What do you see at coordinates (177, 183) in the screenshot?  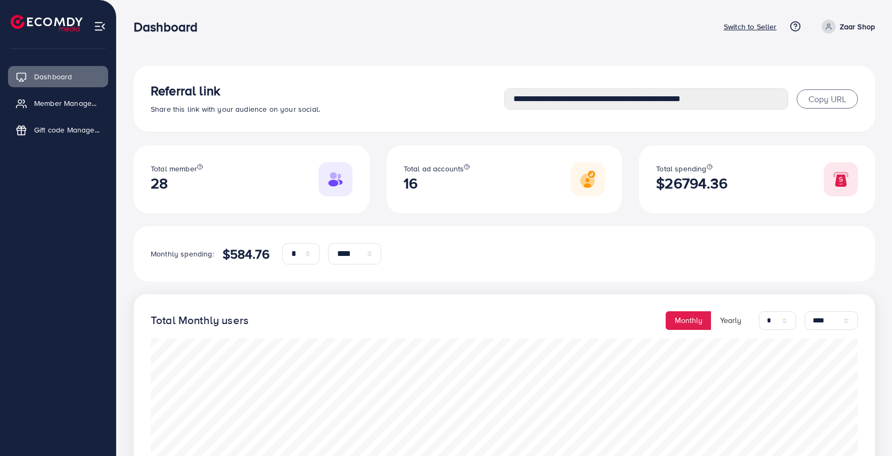 I see `h2: 28` at bounding box center [177, 183].